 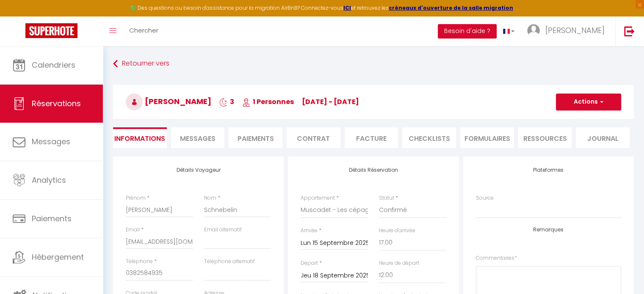 I want to click on h4: Détails Voyageur, so click(x=198, y=170).